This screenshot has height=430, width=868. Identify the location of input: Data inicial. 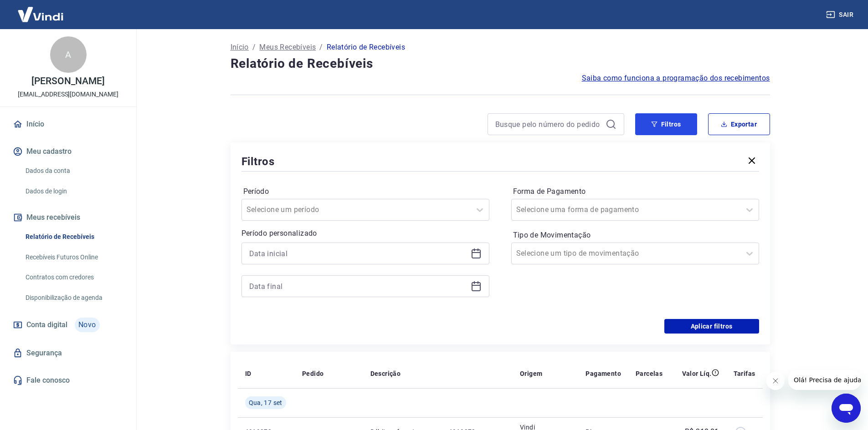
(358, 253).